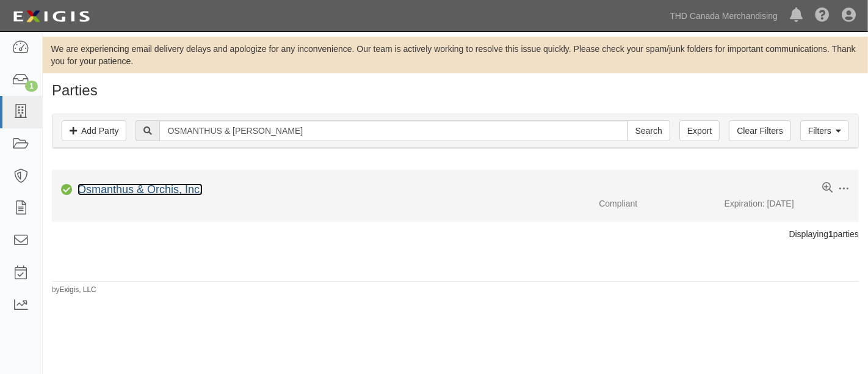 This screenshot has height=374, width=868. Describe the element at coordinates (830, 234) in the screenshot. I see `b: 1` at that location.